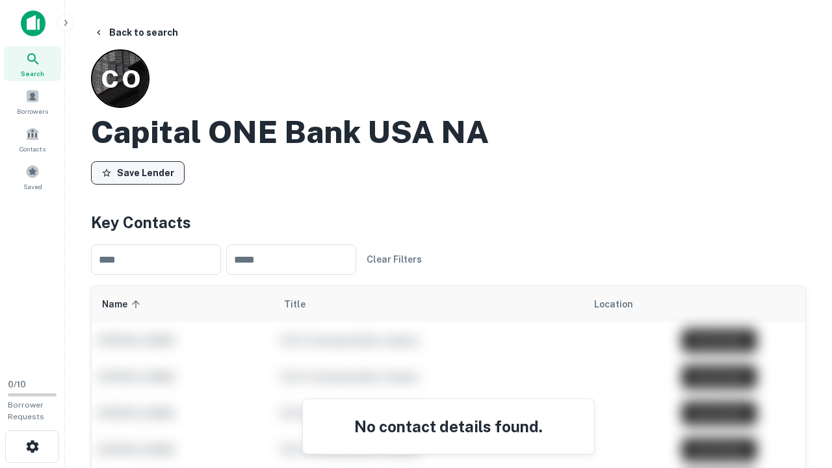 This screenshot has height=468, width=832. I want to click on span: 0 / 10, so click(17, 384).